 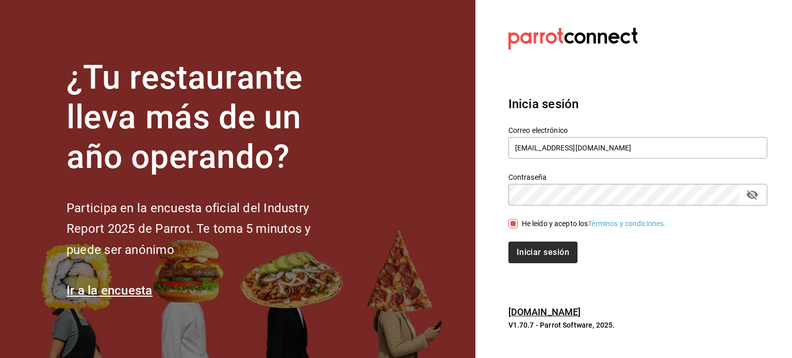 I want to click on p: V1.70.7 - Parrot Software, 2025., so click(x=638, y=325).